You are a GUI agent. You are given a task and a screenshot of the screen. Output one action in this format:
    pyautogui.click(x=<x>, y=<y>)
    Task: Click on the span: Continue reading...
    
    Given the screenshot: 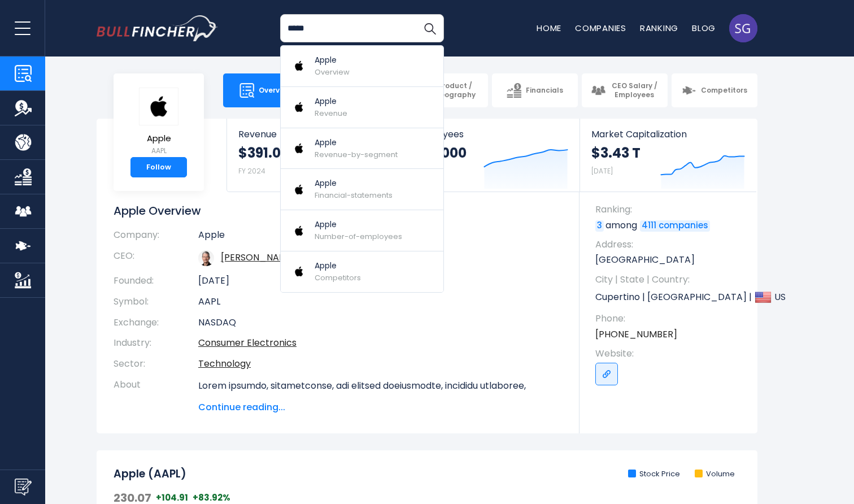 What is the action you would take?
    pyautogui.click(x=380, y=408)
    